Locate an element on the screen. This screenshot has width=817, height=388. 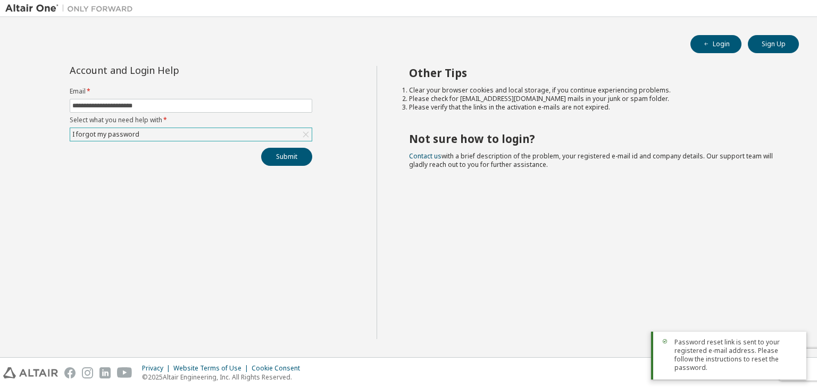
button: Submit is located at coordinates (287, 157).